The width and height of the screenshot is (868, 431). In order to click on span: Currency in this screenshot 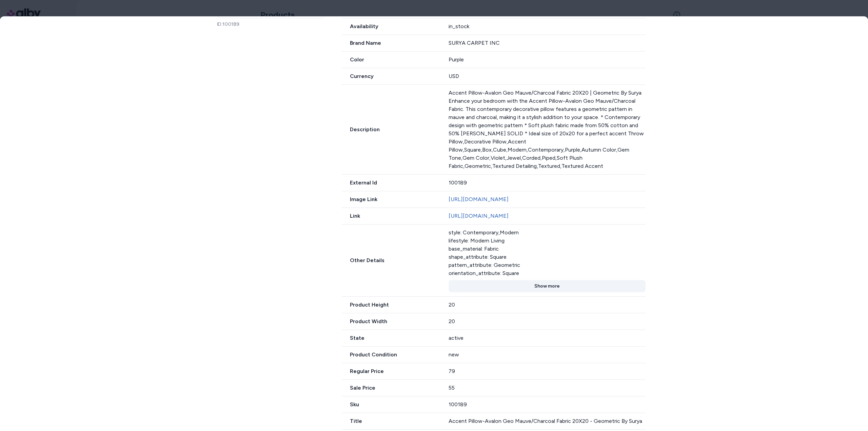, I will do `click(391, 77)`.